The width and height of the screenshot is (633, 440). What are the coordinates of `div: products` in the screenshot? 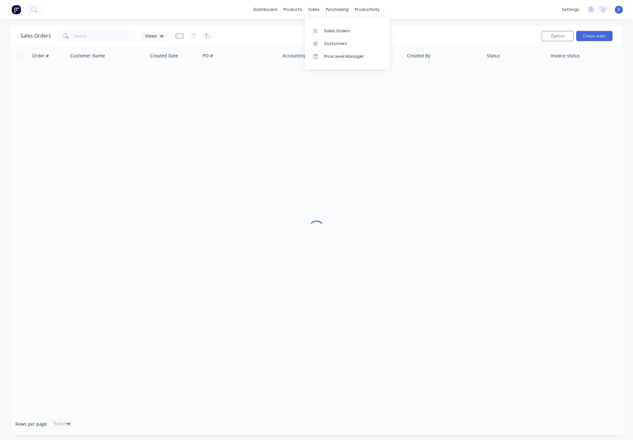 It's located at (293, 10).